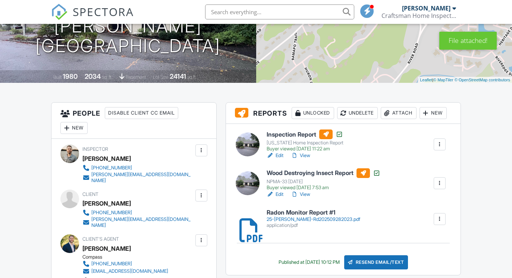 This screenshot has width=512, height=278. I want to click on span: Inspector, so click(95, 149).